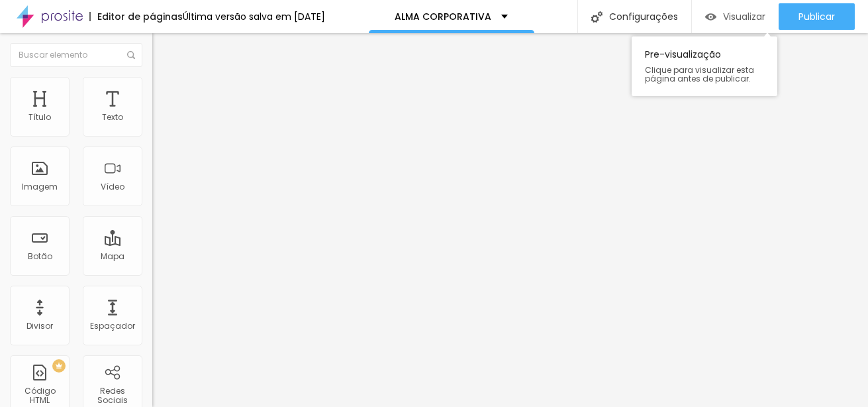 The height and width of the screenshot is (407, 868). What do you see at coordinates (443, 16) in the screenshot?
I see `p: ALMA CORPORATIVA` at bounding box center [443, 16].